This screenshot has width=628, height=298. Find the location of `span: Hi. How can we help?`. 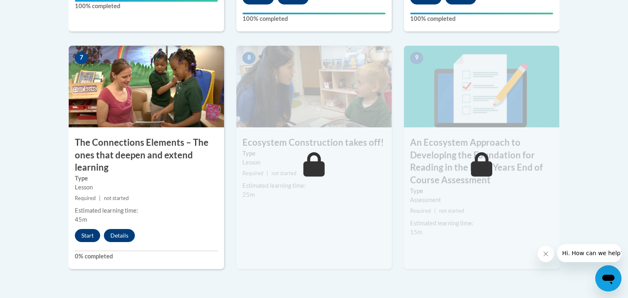

span: Hi. How can we help? is located at coordinates (36, 9).